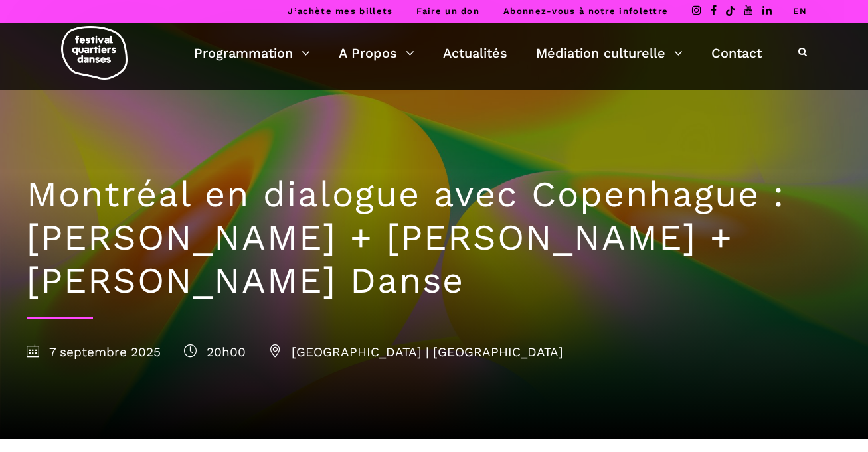  I want to click on a: Contact, so click(736, 53).